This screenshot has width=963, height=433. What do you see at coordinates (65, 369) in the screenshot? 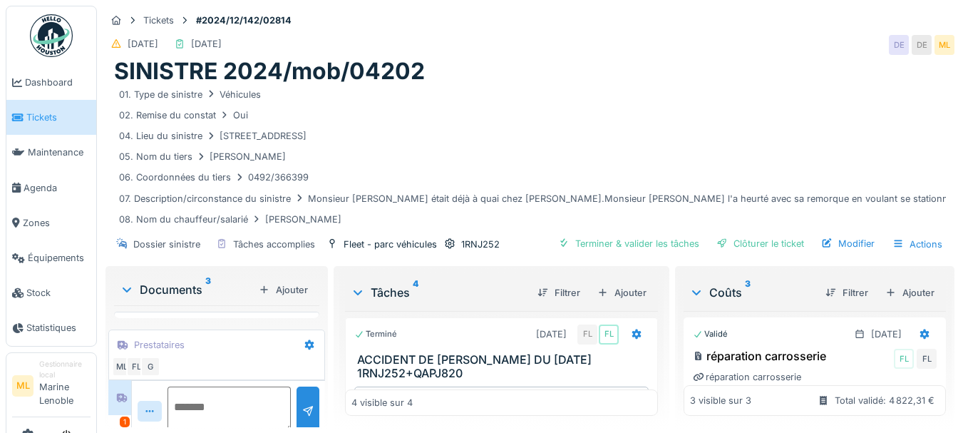
I see `div: Gestionnaire local` at bounding box center [65, 369].